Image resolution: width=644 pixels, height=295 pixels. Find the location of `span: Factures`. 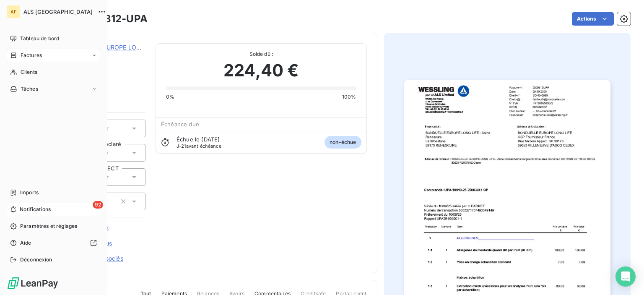

span: Factures is located at coordinates (31, 56).